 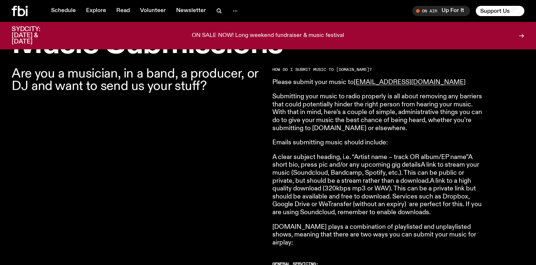 I want to click on p: Are you a musician, in a band, a producer, or DJ and want to send us your stuff?, so click(x=138, y=80).